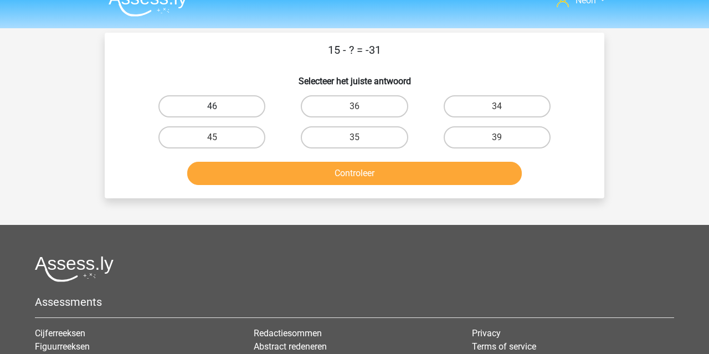 The width and height of the screenshot is (709, 354). What do you see at coordinates (287, 333) in the screenshot?
I see `a: Redactiesommen` at bounding box center [287, 333].